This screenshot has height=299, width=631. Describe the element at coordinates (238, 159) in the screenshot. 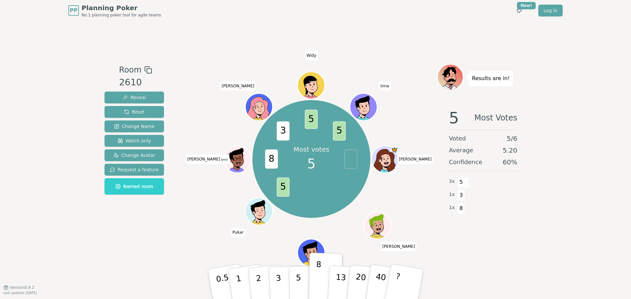

I see `button: Click to change your avatar` at that location.